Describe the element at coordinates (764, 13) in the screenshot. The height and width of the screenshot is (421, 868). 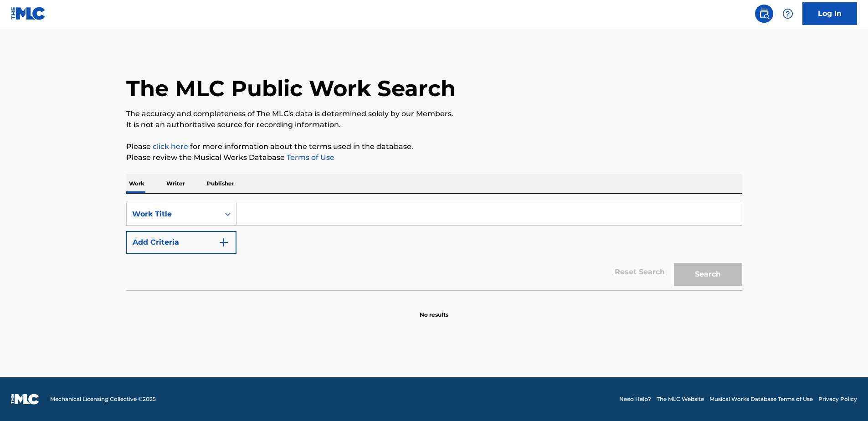
I see `a: Public Search` at that location.